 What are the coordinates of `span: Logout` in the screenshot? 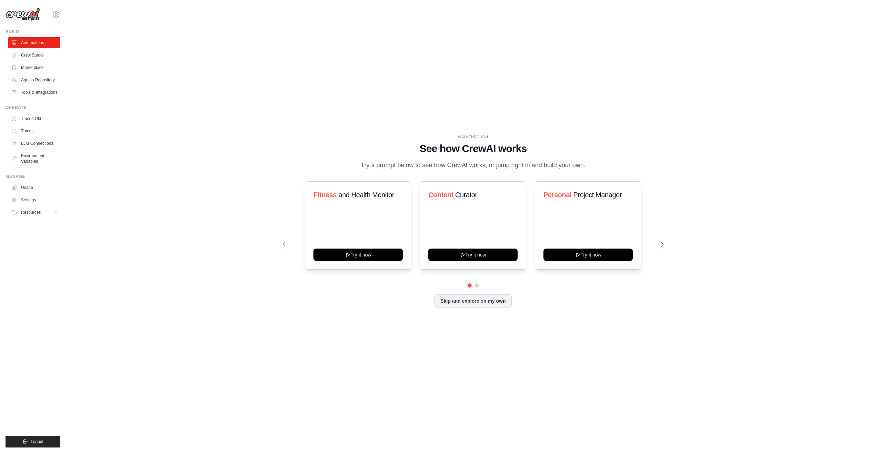 It's located at (37, 442).